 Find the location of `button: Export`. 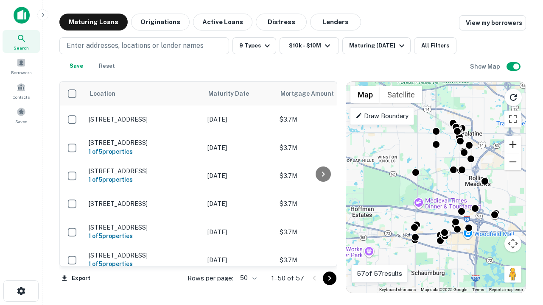

button: Export is located at coordinates (76, 279).